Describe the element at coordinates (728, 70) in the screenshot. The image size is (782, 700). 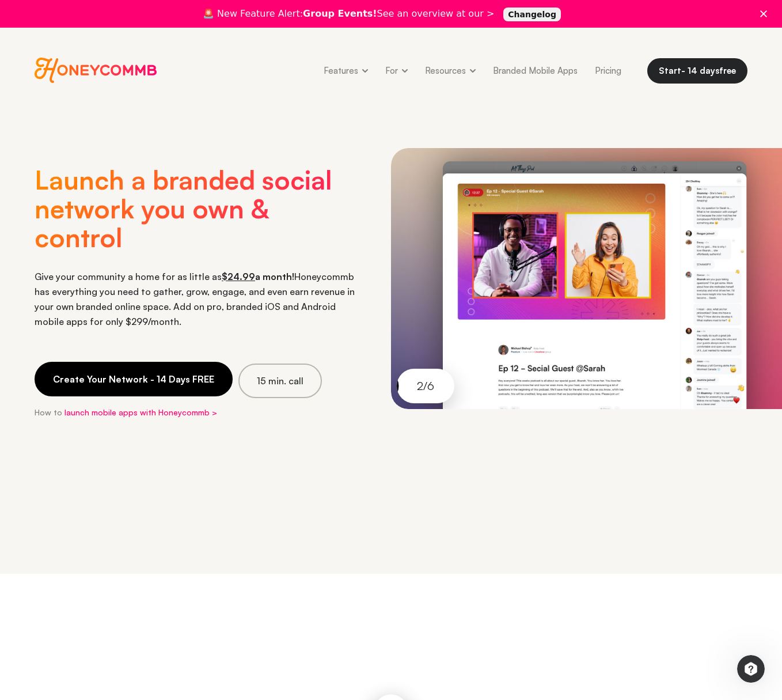
I see `span: free` at that location.